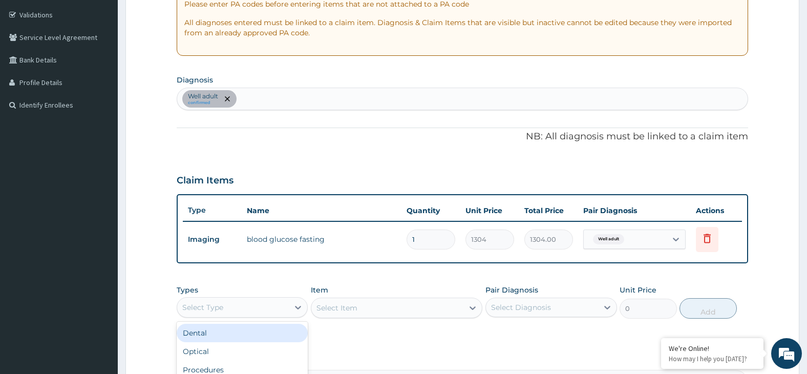 The image size is (807, 374). I want to click on p: All diagnoses entered must be linked to a claim item. Diagnosis & Claim Items that are visible bu..., so click(462, 28).